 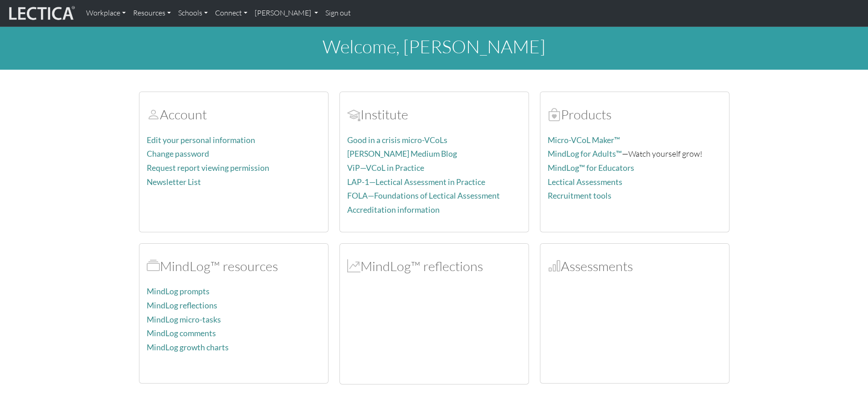 What do you see at coordinates (184, 319) in the screenshot?
I see `a: MindLog micro-tasks` at bounding box center [184, 319].